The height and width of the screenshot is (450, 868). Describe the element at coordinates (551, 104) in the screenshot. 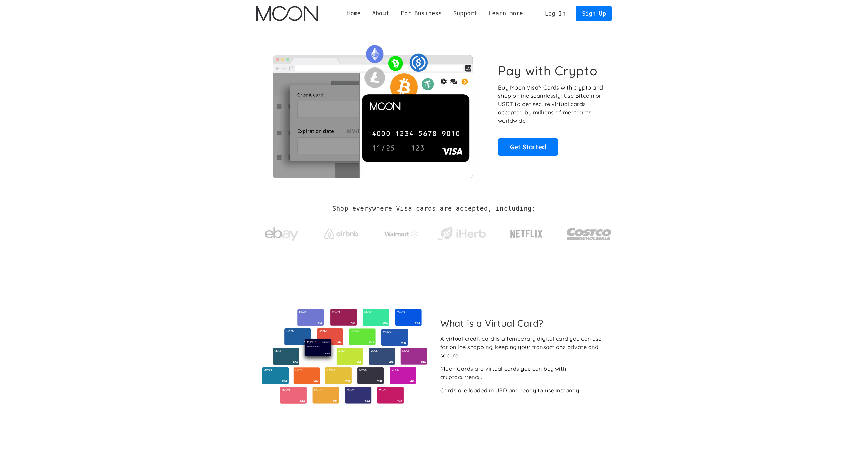

I see `p: Buy Moon Visa® Cards with crypto and shop online seamlessly! Use Bitcoin or USDT to get secure vi...` at that location.